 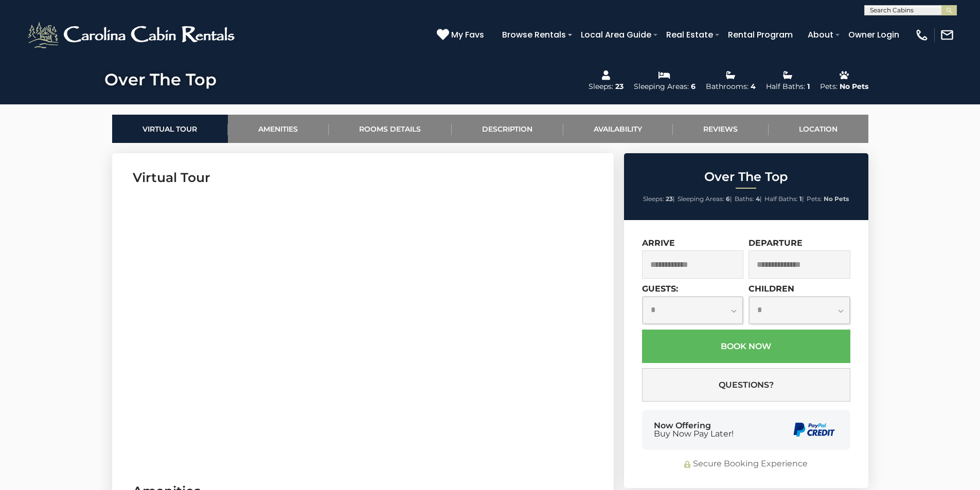 I want to click on a: Local Area Guide, so click(x=616, y=34).